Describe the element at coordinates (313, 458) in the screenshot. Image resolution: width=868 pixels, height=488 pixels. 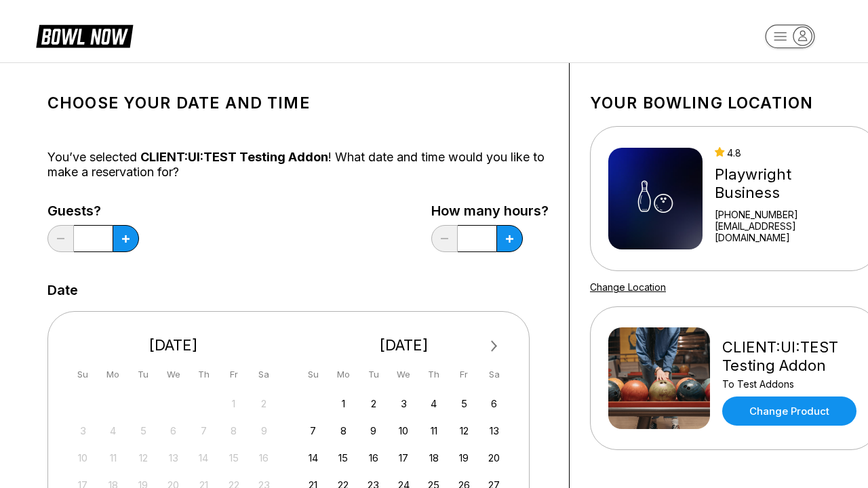
I see `div: Choose Sunday, September 14th, 2025` at that location.